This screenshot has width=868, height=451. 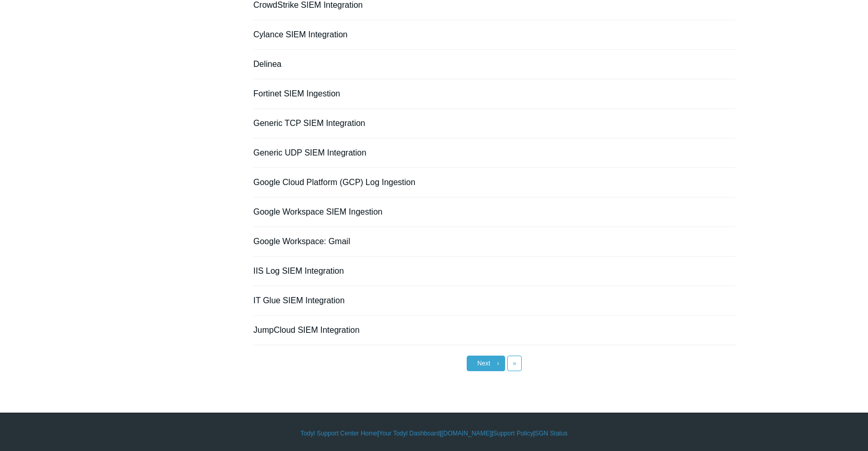 I want to click on a: Google Workspace: Gmail, so click(x=301, y=241).